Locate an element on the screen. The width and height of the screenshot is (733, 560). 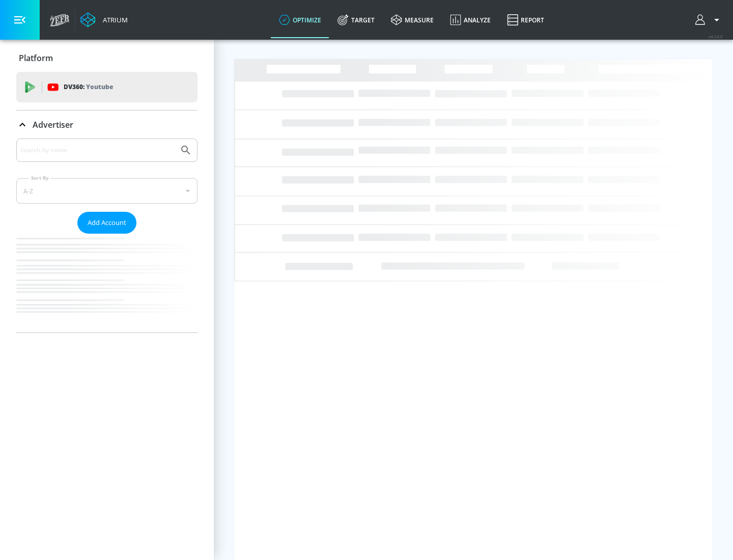
a: Atrium is located at coordinates (104, 19).